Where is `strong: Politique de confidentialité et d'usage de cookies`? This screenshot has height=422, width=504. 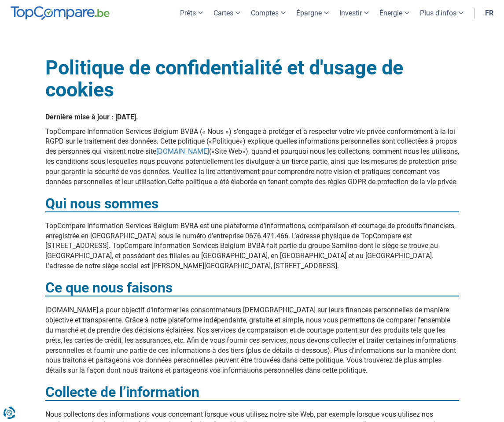
strong: Politique de confidentialité et d'usage de cookies is located at coordinates (224, 78).